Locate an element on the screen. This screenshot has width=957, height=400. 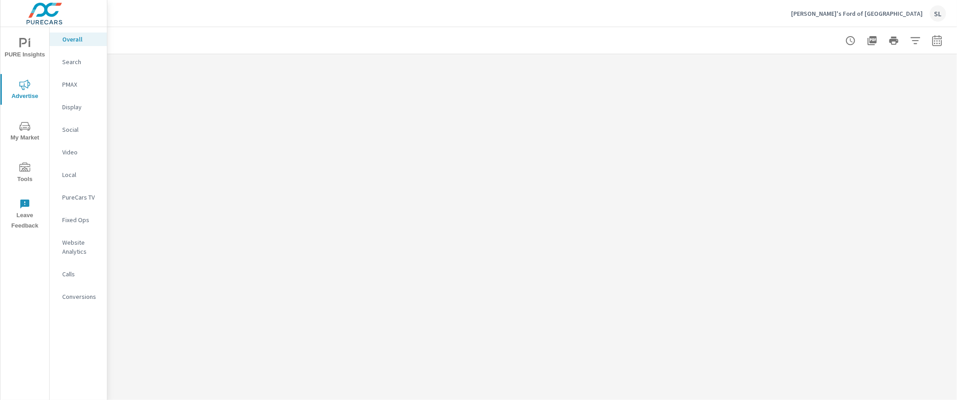
div: Website Analytics is located at coordinates (78, 247).